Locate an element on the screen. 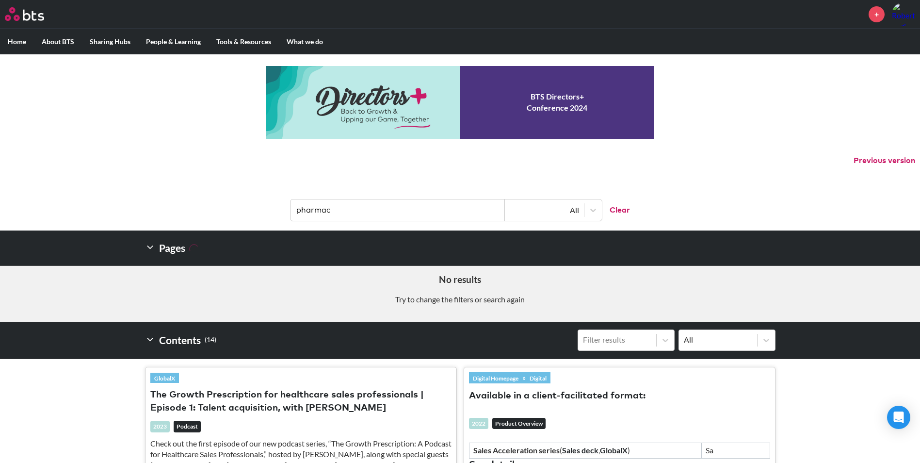 This screenshot has height=463, width=920. p: Try to change the filters or search again is located at coordinates (460, 299).